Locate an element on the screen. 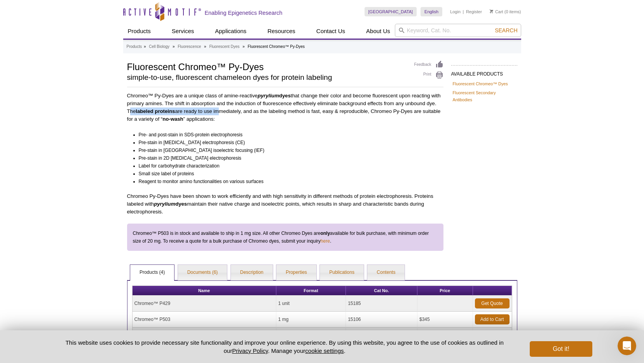  th: Name is located at coordinates (205, 290).